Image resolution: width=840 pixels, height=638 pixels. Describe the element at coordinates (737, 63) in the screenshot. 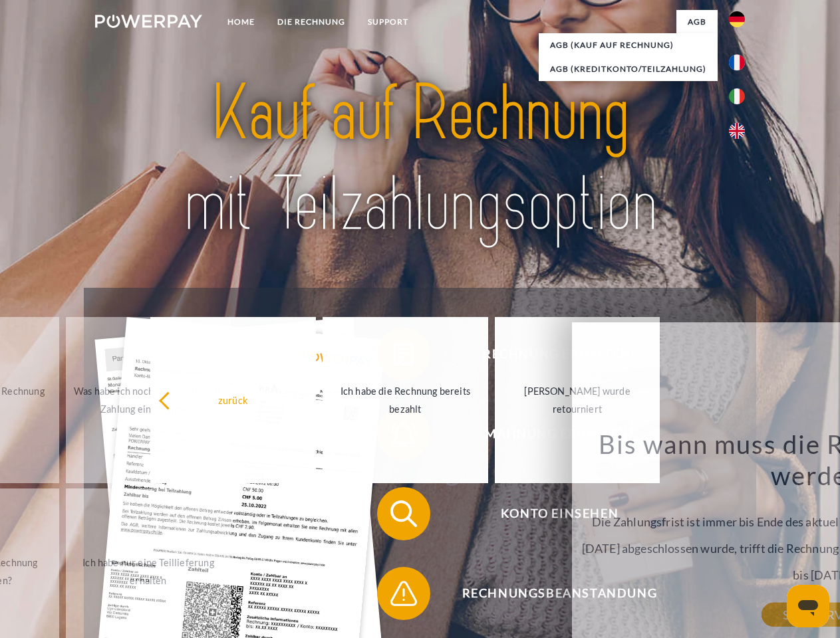

I see `img: fr` at that location.